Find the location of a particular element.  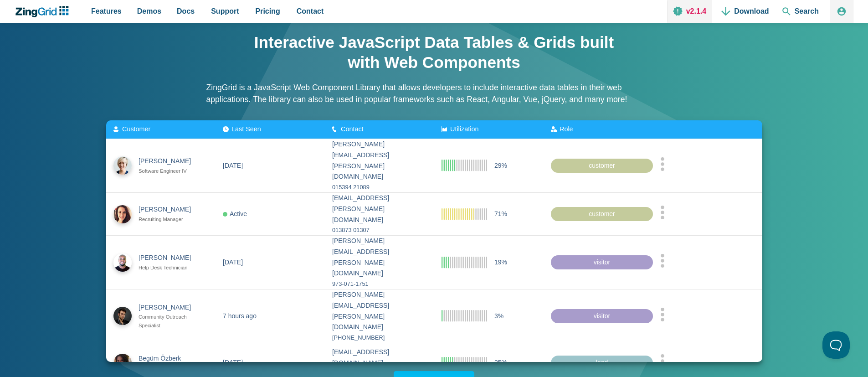

span: Support is located at coordinates (225, 11).